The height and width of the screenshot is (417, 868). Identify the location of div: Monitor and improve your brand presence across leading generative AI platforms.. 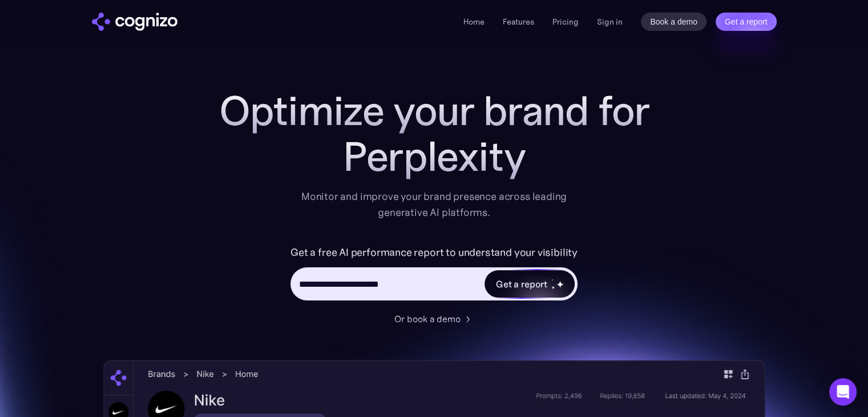
(434, 204).